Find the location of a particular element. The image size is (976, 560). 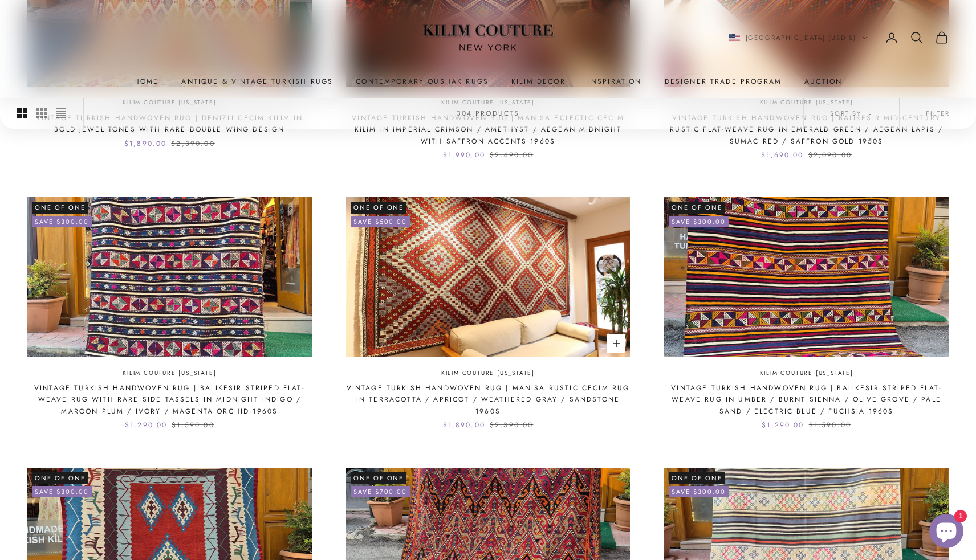

button: Filter is located at coordinates (938, 114).